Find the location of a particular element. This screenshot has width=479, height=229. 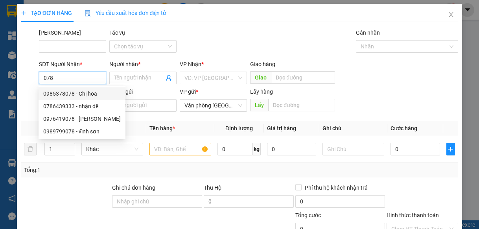

img: icon is located at coordinates (88, 13).